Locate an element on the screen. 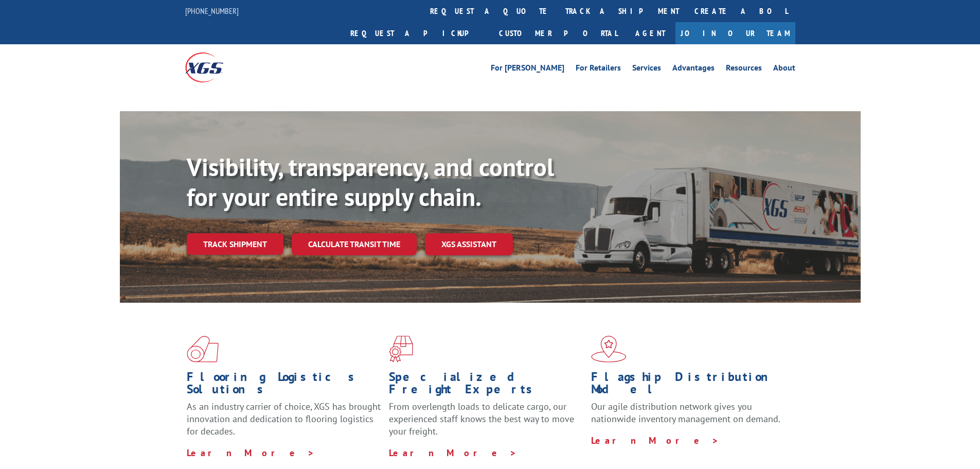 Image resolution: width=980 pixels, height=469 pixels. a: XGS ASSISTANT is located at coordinates (469, 244).